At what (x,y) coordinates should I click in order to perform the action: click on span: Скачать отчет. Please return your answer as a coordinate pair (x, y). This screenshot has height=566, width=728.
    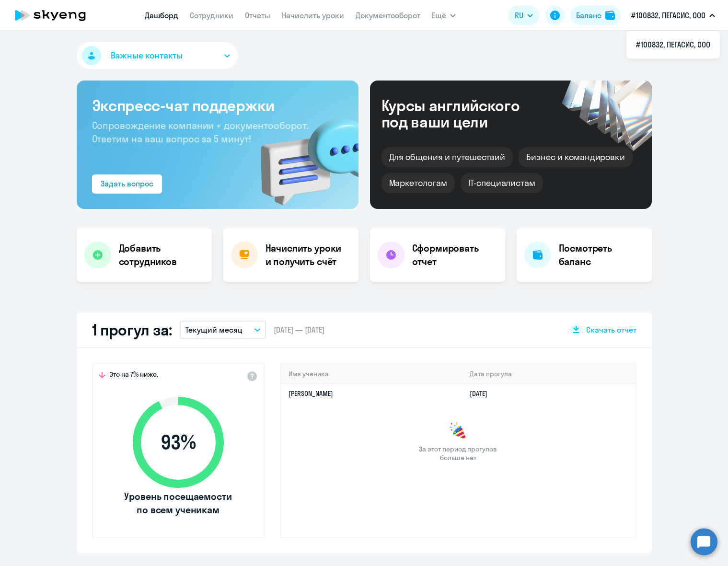
    Looking at the image, I should click on (611, 330).